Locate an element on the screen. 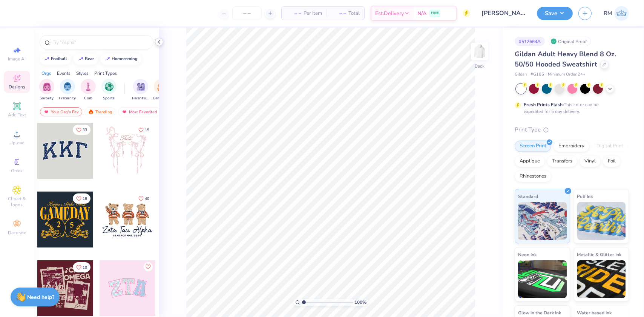 The height and width of the screenshot is (317, 644). img: Sorority Image is located at coordinates (47, 86).